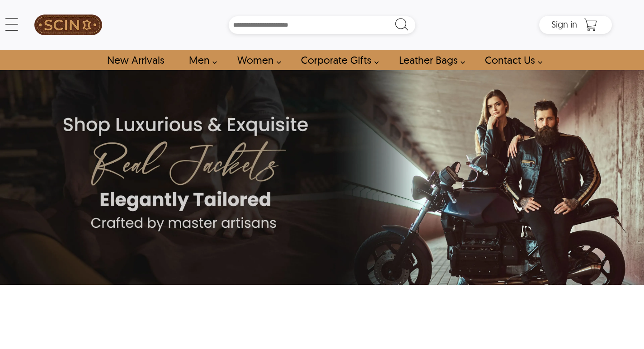  Describe the element at coordinates (256, 59) in the screenshot. I see `a: Shop Women Leather Jackets` at that location.